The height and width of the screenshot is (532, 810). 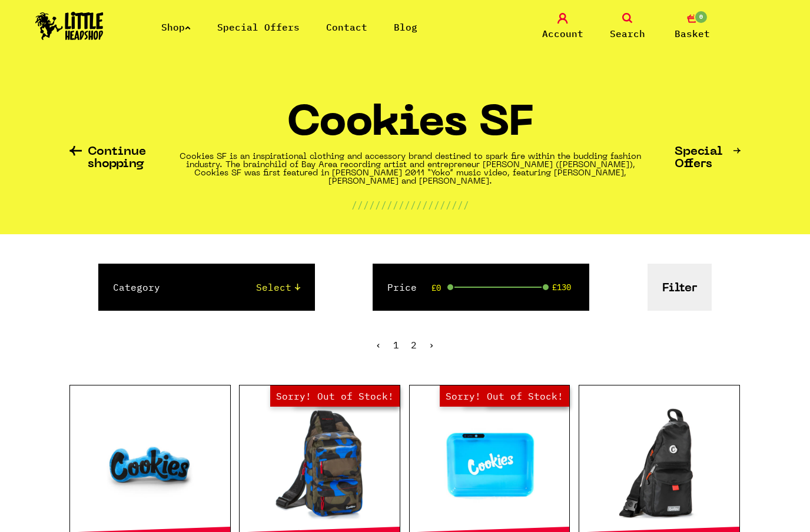 What do you see at coordinates (410, 169) in the screenshot?
I see `strong: Cookies SF is an inspirational clothing and accessory brand destined to spark fire within the bud...` at bounding box center [410, 169].